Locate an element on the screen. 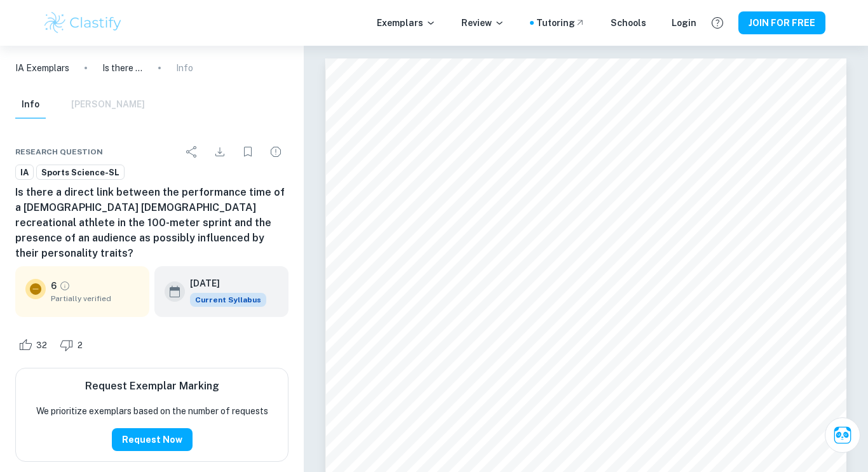 This screenshot has width=868, height=472. div: Tutoring is located at coordinates (561, 23).